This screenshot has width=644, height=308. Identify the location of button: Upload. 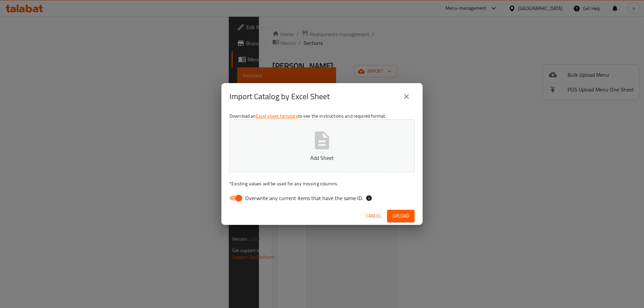
(401, 216).